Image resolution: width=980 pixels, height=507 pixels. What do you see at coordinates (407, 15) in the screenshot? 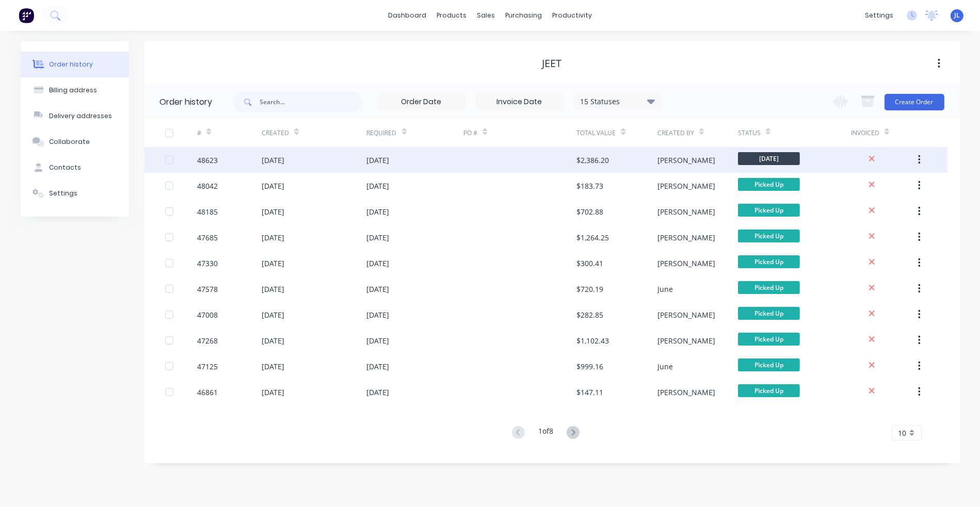
I see `a: dashboard` at bounding box center [407, 15].